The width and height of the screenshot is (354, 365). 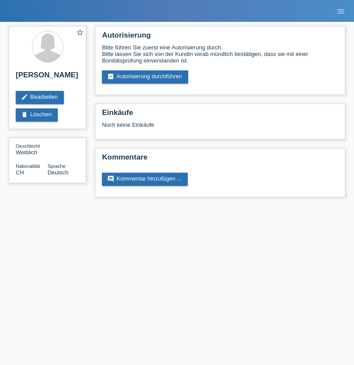 What do you see at coordinates (341, 11) in the screenshot?
I see `i: menu` at bounding box center [341, 11].